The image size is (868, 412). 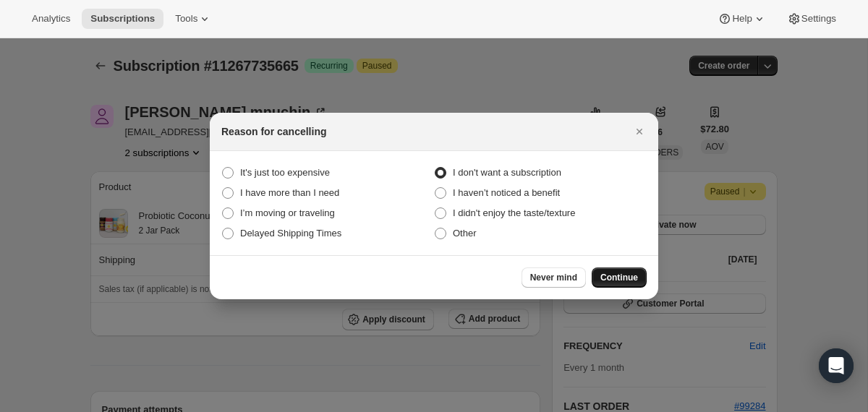 I want to click on button: Help, so click(x=741, y=19).